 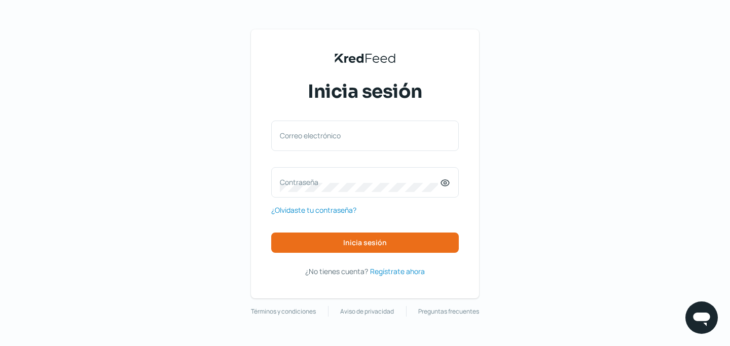 What do you see at coordinates (702, 318) in the screenshot?
I see `img: chatIcon` at bounding box center [702, 318].